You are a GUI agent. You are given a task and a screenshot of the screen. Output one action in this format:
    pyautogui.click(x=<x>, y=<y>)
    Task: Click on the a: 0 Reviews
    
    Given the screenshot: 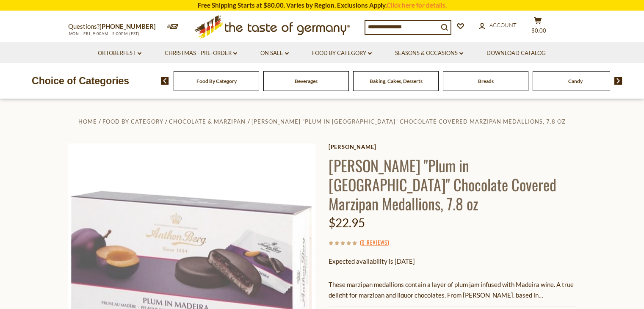 What is the action you would take?
    pyautogui.click(x=374, y=242)
    